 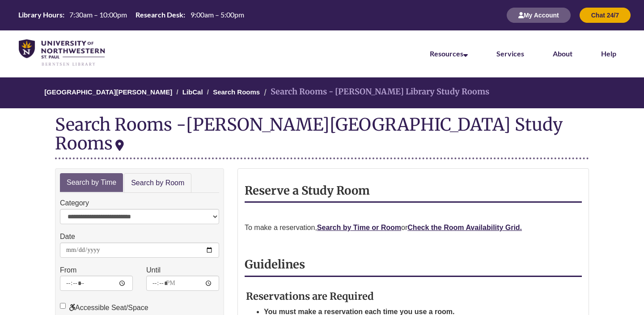 I want to click on label: Until, so click(x=154, y=270).